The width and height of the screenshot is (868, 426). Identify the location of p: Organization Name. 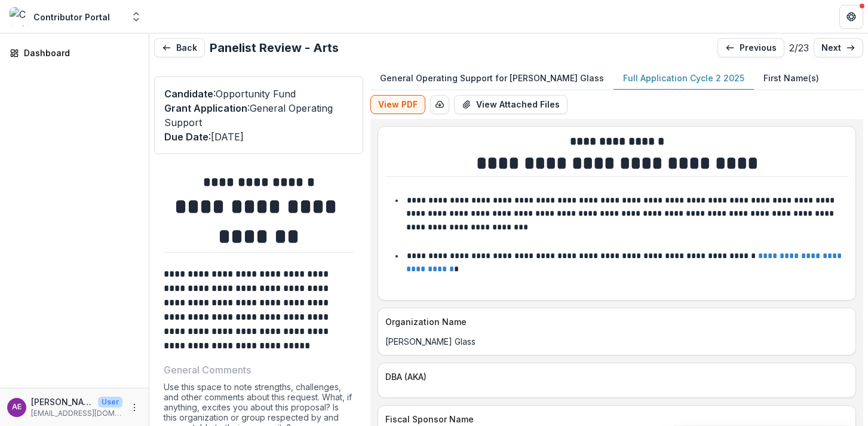
(614, 322).